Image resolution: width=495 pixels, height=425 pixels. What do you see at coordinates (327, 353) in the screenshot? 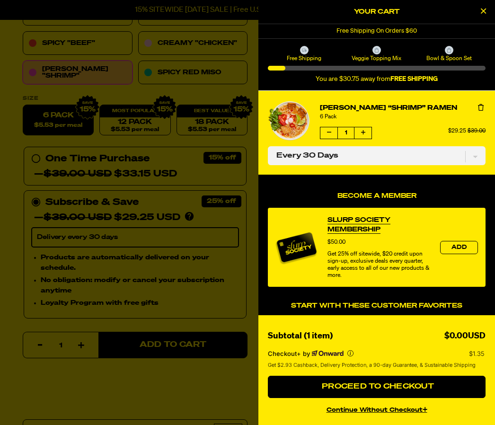
I see `a: Powered by Onward` at bounding box center [327, 353].